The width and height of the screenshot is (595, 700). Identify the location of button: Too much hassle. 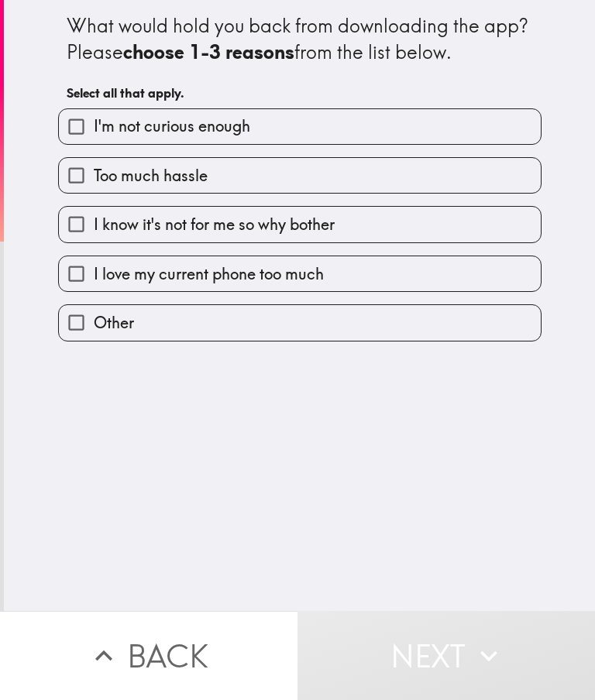
(300, 175).